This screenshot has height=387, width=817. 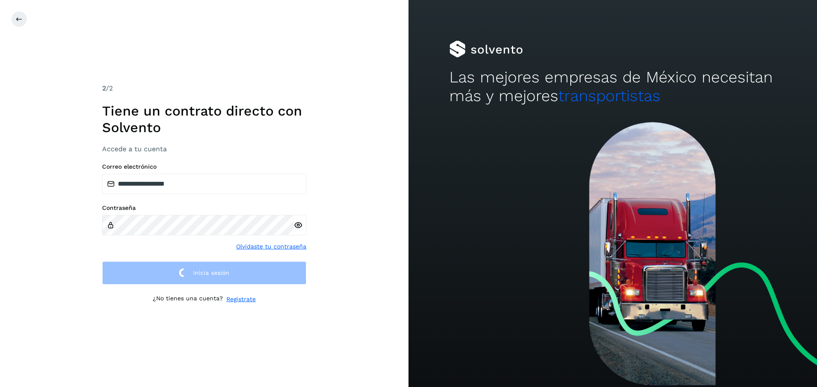 I want to click on h1: Tiene un contrato directo con Solvento, so click(x=204, y=119).